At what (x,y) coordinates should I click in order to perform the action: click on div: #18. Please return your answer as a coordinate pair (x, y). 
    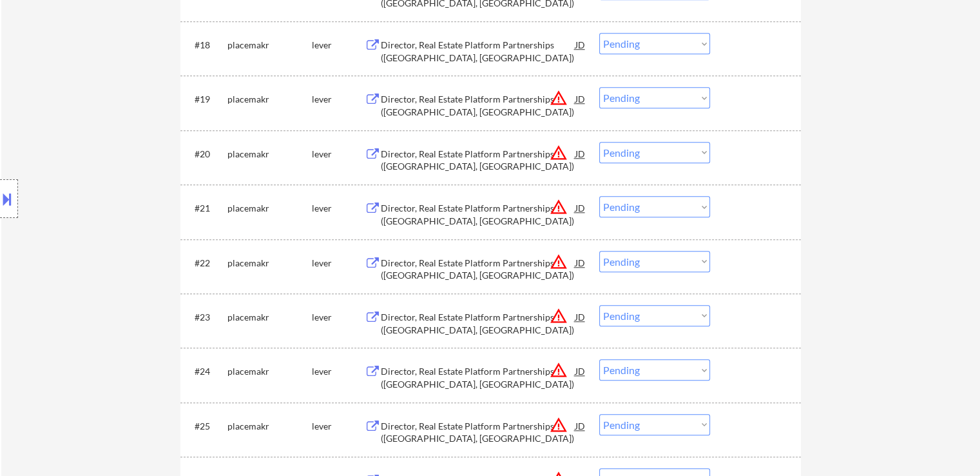
    Looking at the image, I should click on (206, 45).